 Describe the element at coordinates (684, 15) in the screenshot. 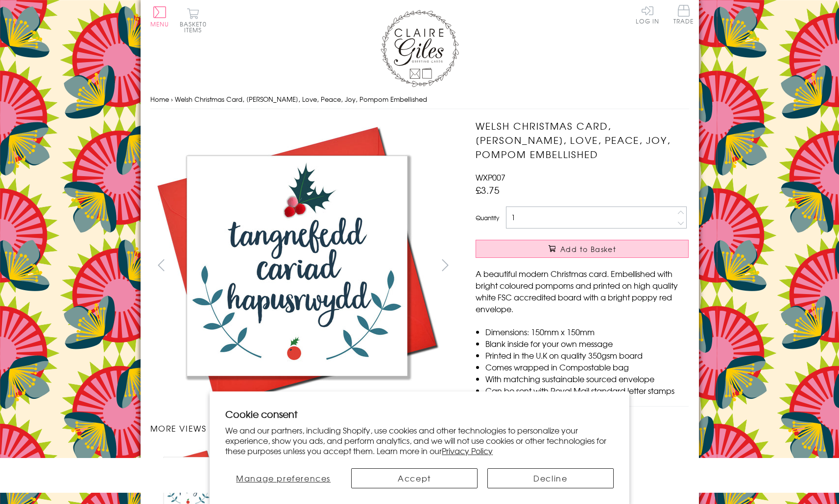

I see `a: Trade` at that location.